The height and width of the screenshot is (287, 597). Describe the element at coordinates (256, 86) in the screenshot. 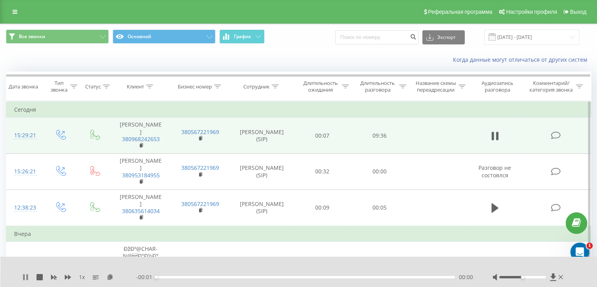

I see `div: Сотрудник` at that location.